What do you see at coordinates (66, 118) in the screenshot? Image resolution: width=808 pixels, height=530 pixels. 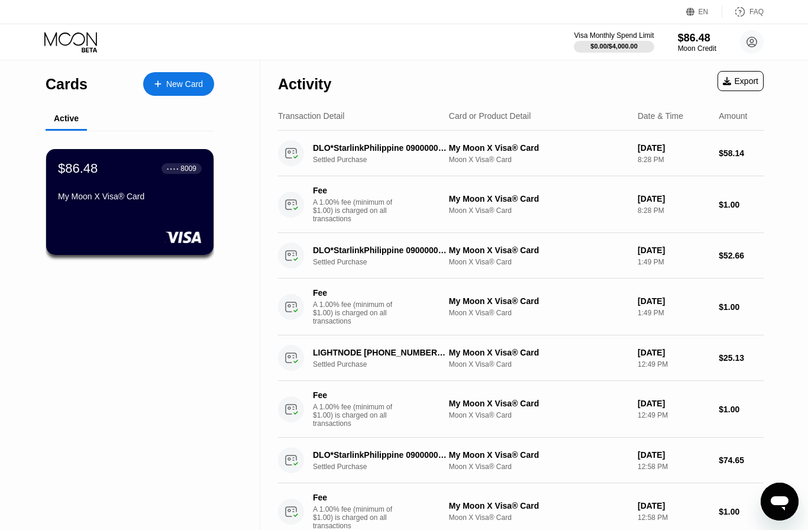 I see `div: Active` at bounding box center [66, 118].